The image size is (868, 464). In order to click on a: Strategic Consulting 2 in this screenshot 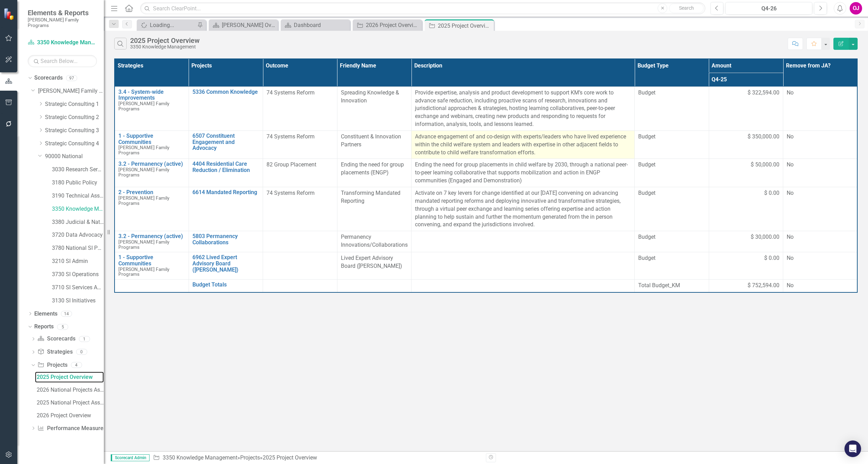, I will do `click(74, 117)`.